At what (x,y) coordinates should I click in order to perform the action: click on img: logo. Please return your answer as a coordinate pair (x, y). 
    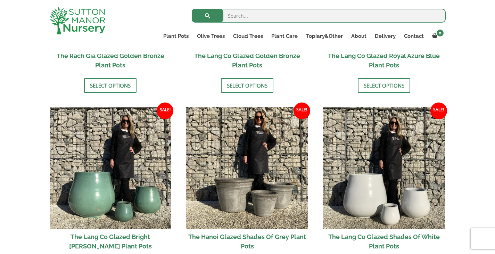
    Looking at the image, I should click on (77, 20).